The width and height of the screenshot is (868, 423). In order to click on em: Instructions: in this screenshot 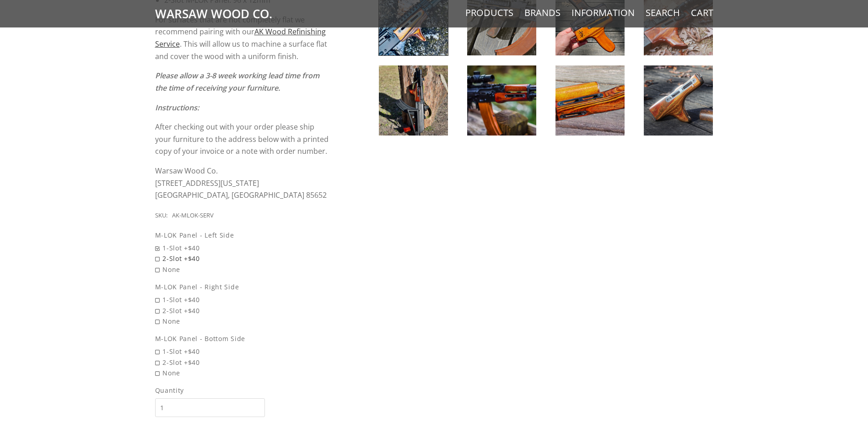, I will do `click(177, 108)`.